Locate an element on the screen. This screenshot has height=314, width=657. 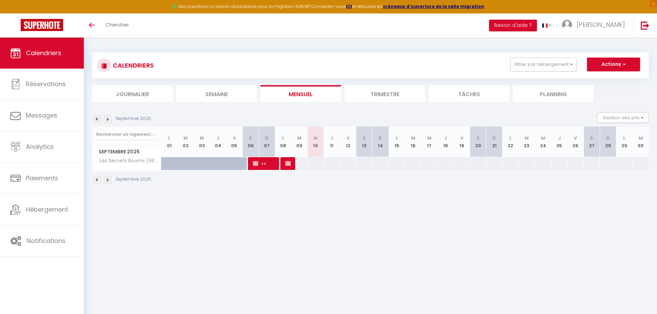
th: 16 is located at coordinates (413, 142).